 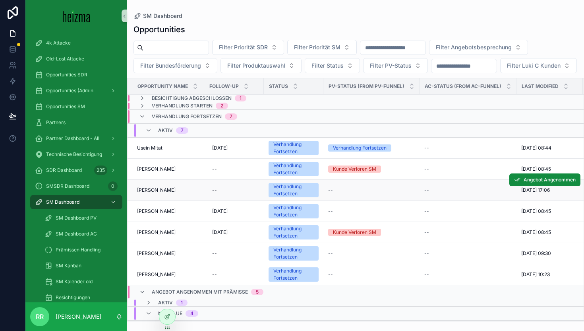 What do you see at coordinates (200, 292) in the screenshot?
I see `span: Angebot angenommen mit Prämisse` at bounding box center [200, 292].